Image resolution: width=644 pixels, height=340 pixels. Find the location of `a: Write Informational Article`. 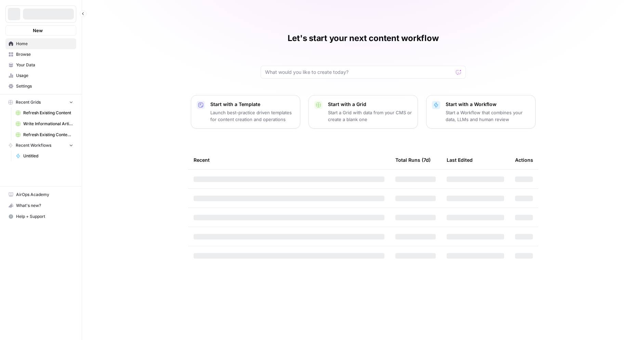

a: Write Informational Article is located at coordinates (44, 124).